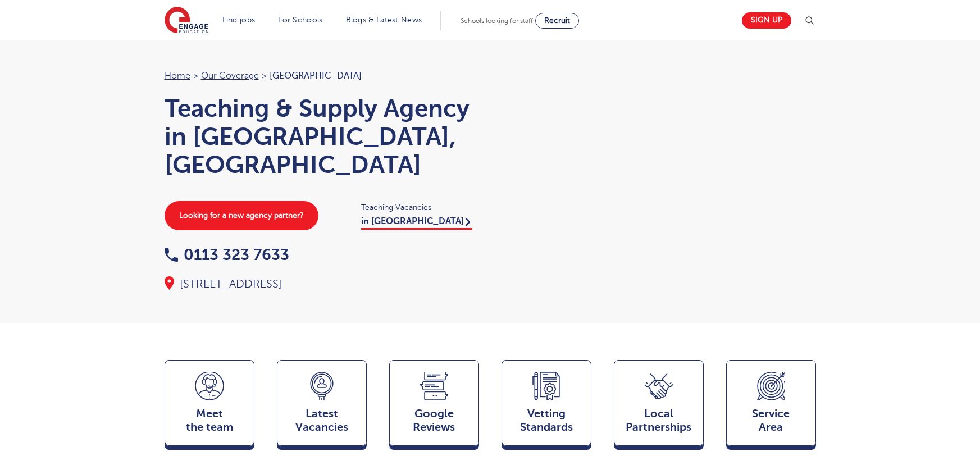 Image resolution: width=980 pixels, height=456 pixels. I want to click on span: Latest Vacancies, so click(322, 420).